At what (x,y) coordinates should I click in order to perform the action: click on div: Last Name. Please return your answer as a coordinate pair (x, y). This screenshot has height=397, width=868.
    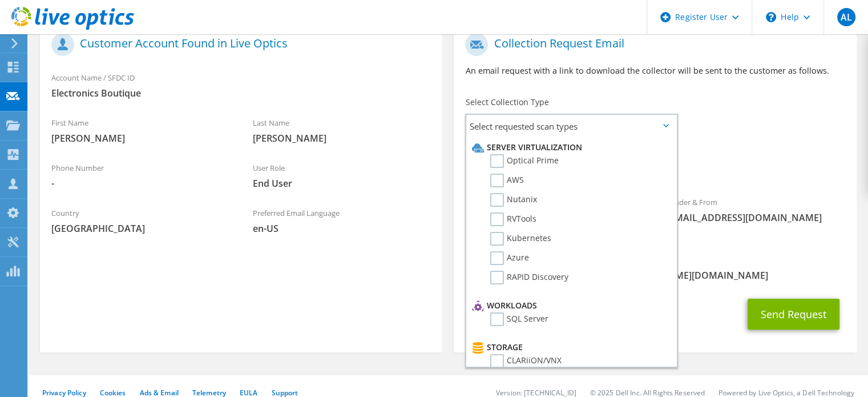
    Looking at the image, I should click on (342, 130).